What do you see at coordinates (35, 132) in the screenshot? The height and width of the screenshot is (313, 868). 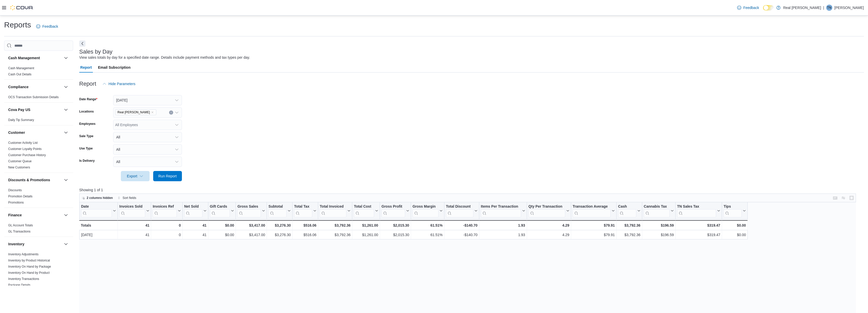 I see `button: Customer` at bounding box center [35, 132].